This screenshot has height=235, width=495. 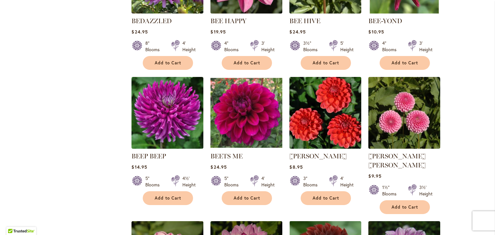 What do you see at coordinates (167, 113) in the screenshot?
I see `img: BEEP BEEP` at bounding box center [167, 113].